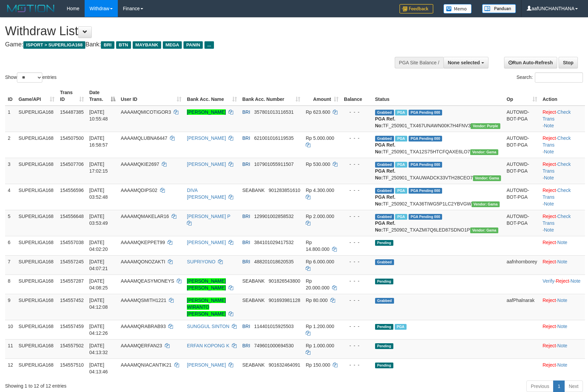 This screenshot has height=392, width=588. Describe the element at coordinates (274, 346) in the screenshot. I see `span: Copy 749601000694530 to clipboard` at that location.